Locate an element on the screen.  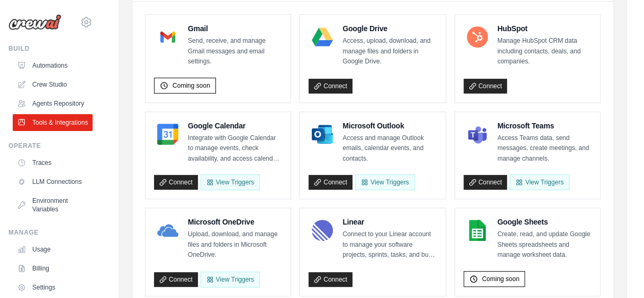
a: Traces is located at coordinates (52, 163).